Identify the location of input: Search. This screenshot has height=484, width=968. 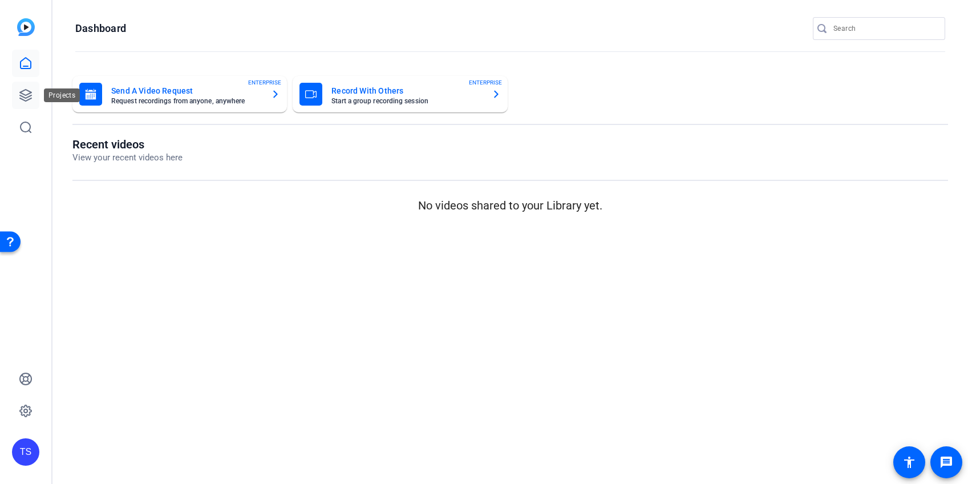
(885, 29).